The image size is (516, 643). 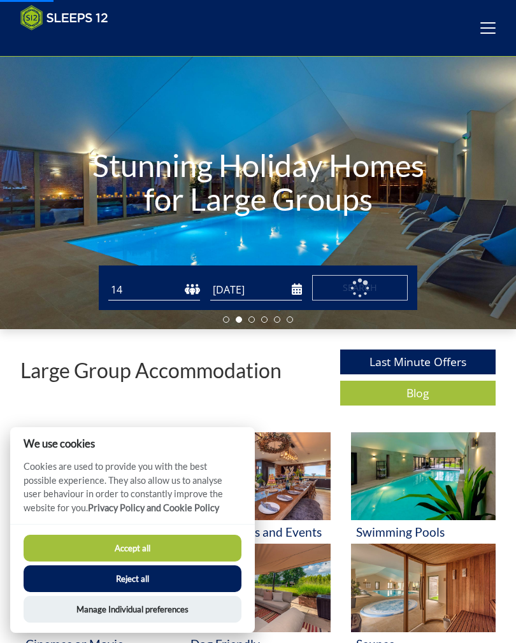 What do you see at coordinates (151, 370) in the screenshot?
I see `p: Large Group Accommodation` at bounding box center [151, 370].